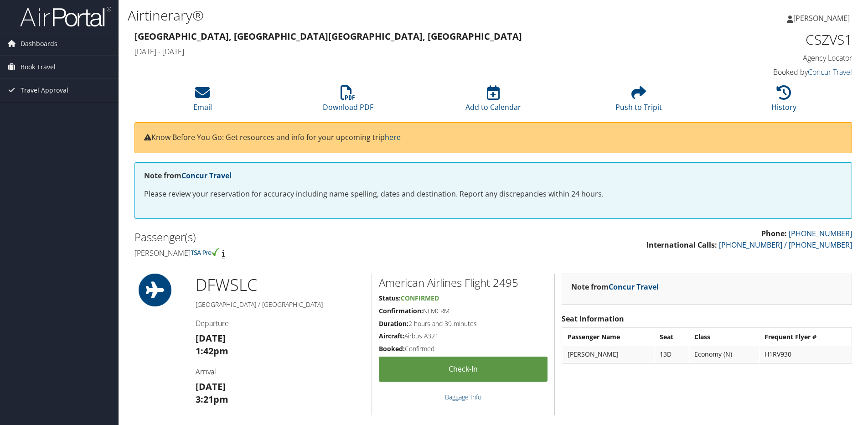 The width and height of the screenshot is (868, 425). I want to click on span: Travel Approval, so click(44, 90).